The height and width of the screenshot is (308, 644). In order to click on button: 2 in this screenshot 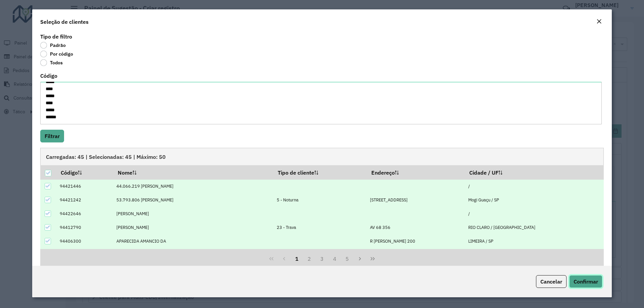, I will do `click(309, 259)`.